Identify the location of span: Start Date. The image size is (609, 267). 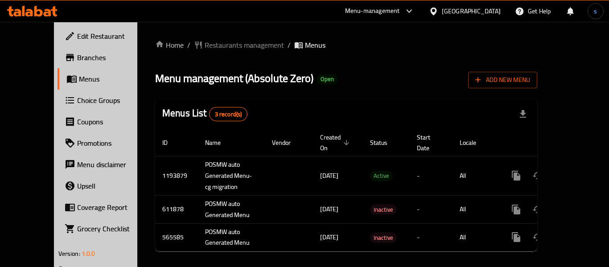
(429, 143).